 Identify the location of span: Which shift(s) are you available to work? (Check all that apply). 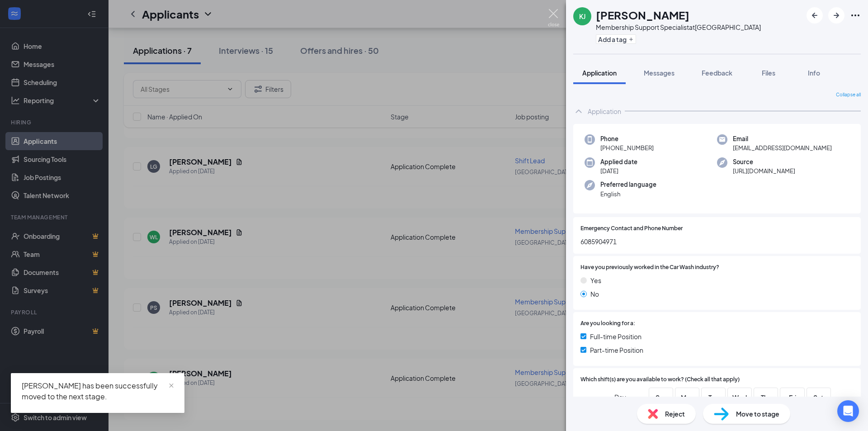
(660, 379).